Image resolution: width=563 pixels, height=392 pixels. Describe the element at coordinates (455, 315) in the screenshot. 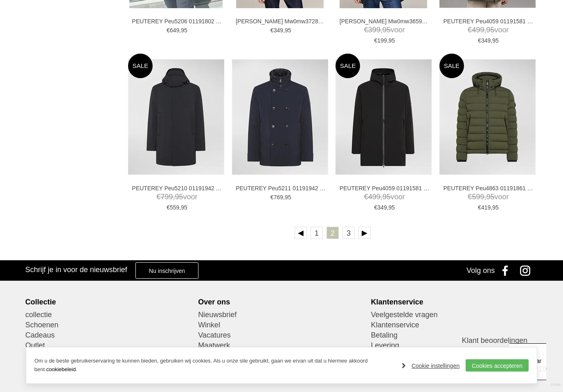

I see `a: Veelgestelde vragen` at that location.